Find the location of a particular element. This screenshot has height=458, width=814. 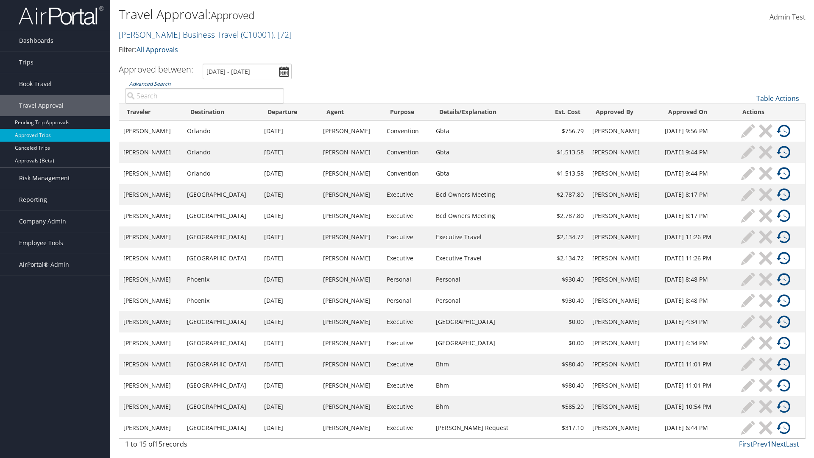

td: $2,134.72 is located at coordinates (562, 237).